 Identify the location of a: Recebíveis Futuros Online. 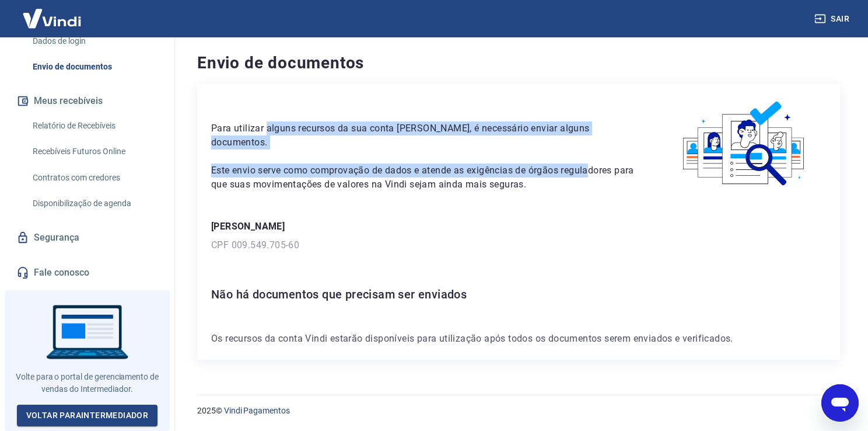
(94, 151).